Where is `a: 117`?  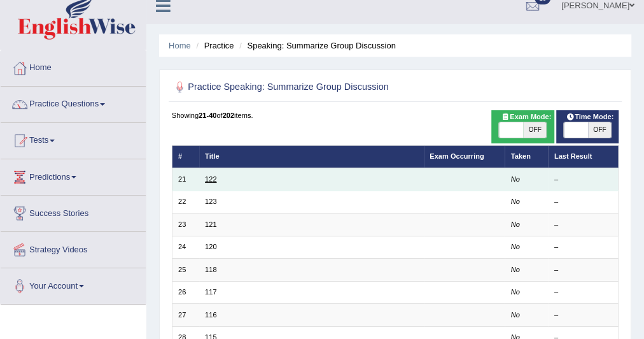 a: 117 is located at coordinates (211, 291).